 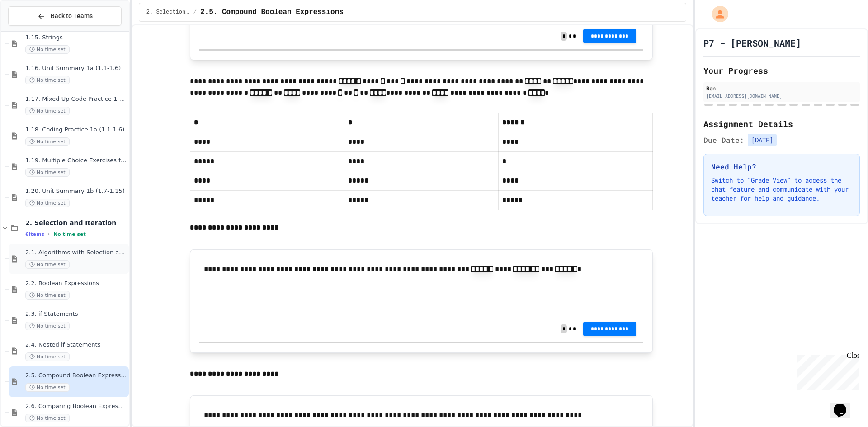 I want to click on span: 2.3. if Statements, so click(x=76, y=314).